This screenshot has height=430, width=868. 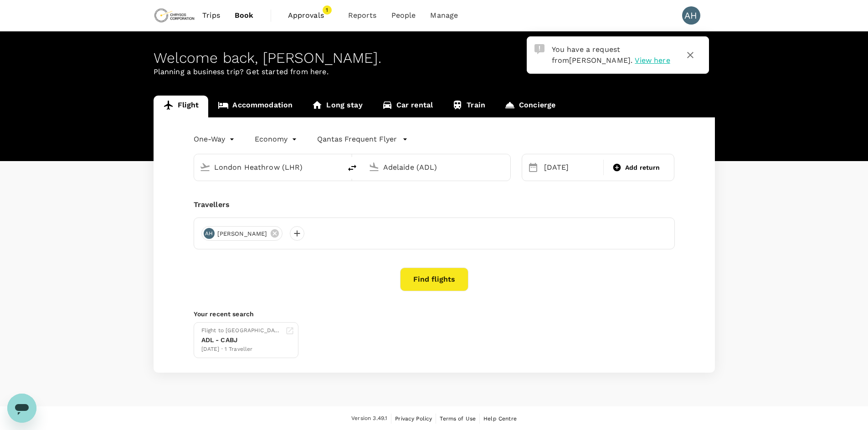 What do you see at coordinates (255, 107) in the screenshot?
I see `a: Accommodation` at bounding box center [255, 107].